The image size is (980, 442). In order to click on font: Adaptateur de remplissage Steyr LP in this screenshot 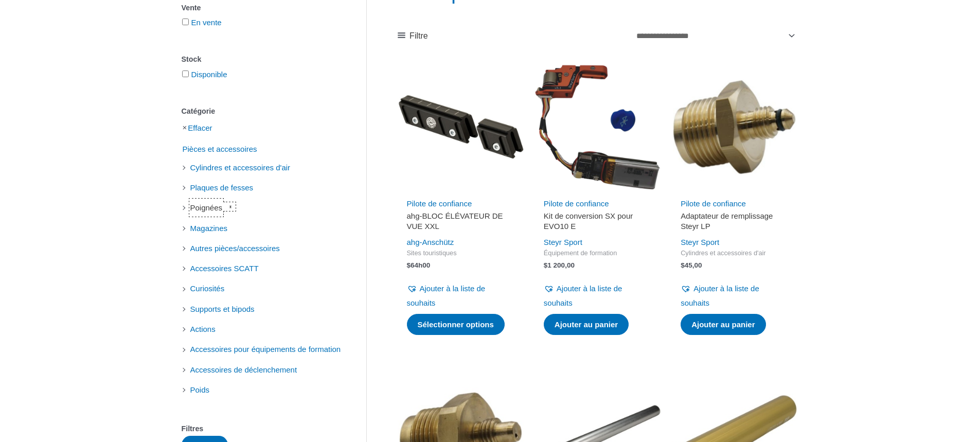, I will do `click(726, 221)`.